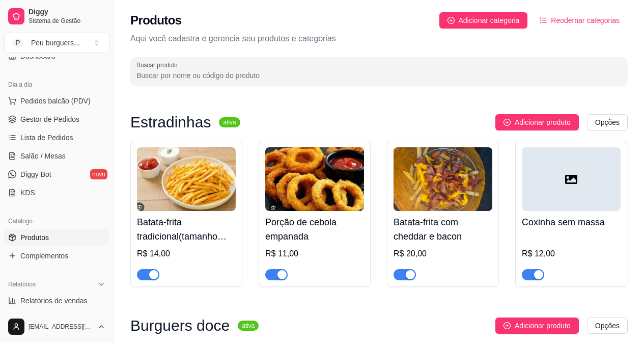 This screenshot has width=644, height=343. I want to click on p: Aqui você cadastra e gerencia seu produtos e categorias, so click(379, 39).